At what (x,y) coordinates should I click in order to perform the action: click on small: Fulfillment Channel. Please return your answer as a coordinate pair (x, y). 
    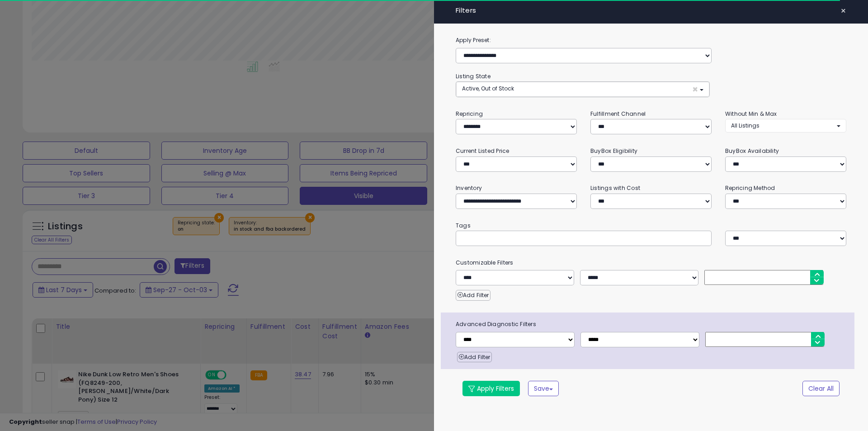
    Looking at the image, I should click on (618, 114).